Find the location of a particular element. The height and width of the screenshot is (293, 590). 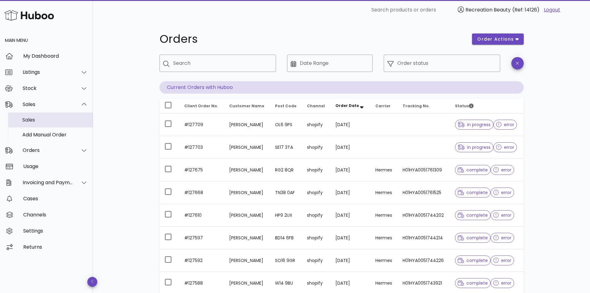

td: TN38 0AF is located at coordinates (286, 192).